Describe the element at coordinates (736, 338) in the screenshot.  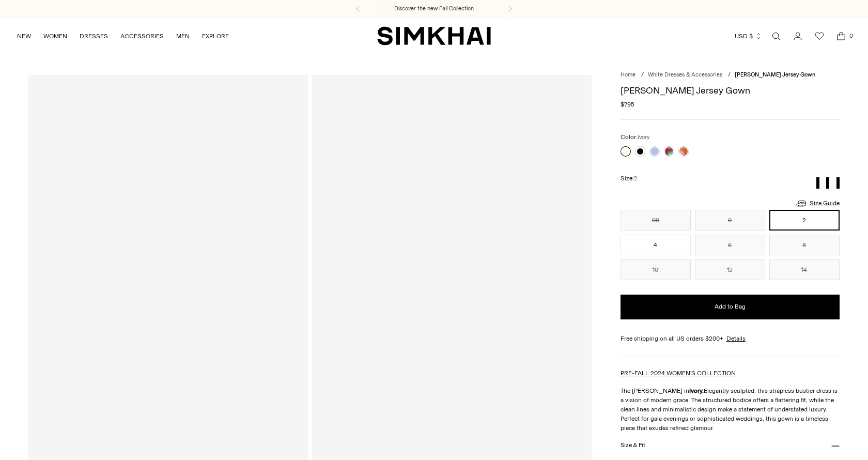
I see `a: Details` at that location.